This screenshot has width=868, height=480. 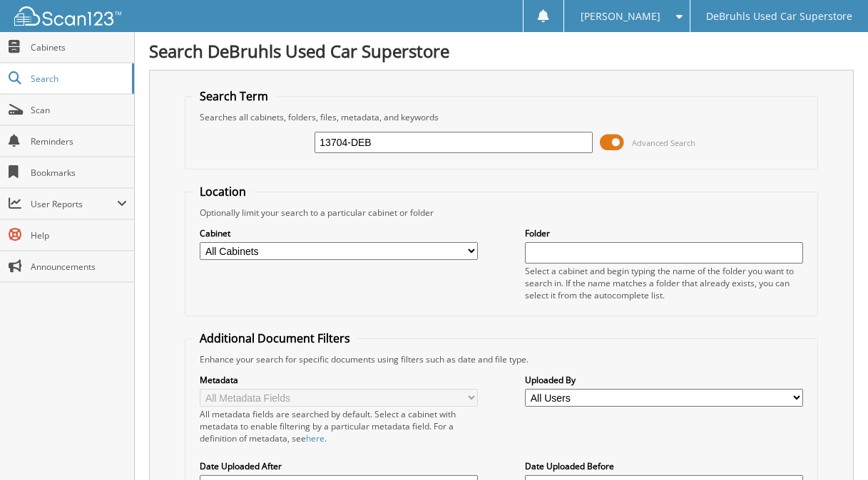 What do you see at coordinates (78, 78) in the screenshot?
I see `span: Search` at bounding box center [78, 78].